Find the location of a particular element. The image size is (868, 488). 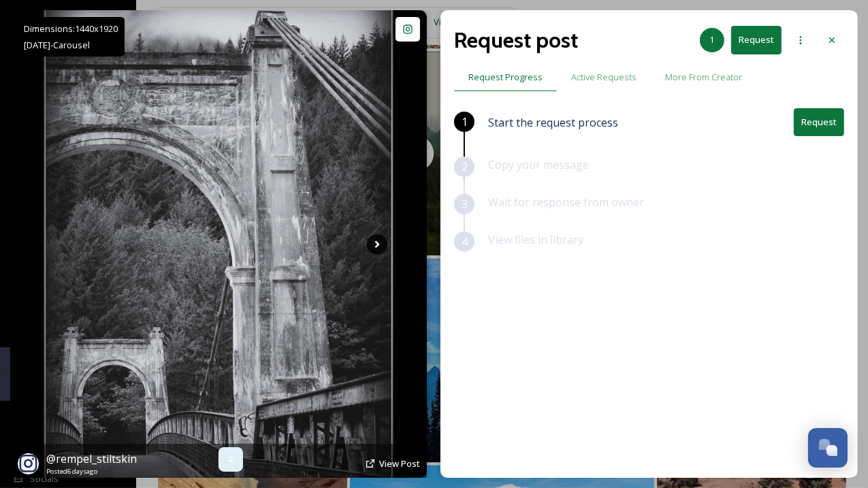

a: @rempel_stiltskin is located at coordinates (91, 459).